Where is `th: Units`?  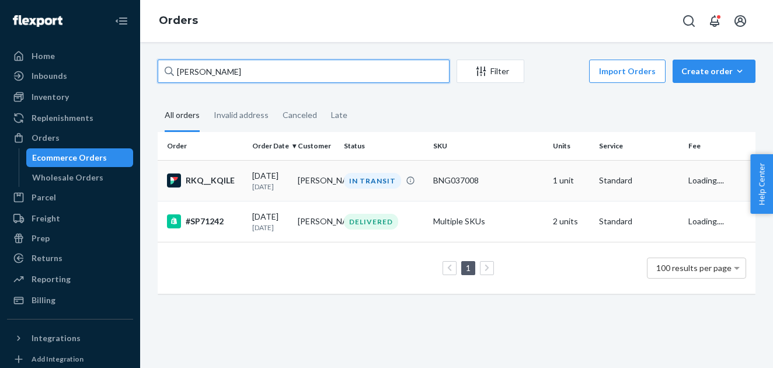 th: Units is located at coordinates (571, 146).